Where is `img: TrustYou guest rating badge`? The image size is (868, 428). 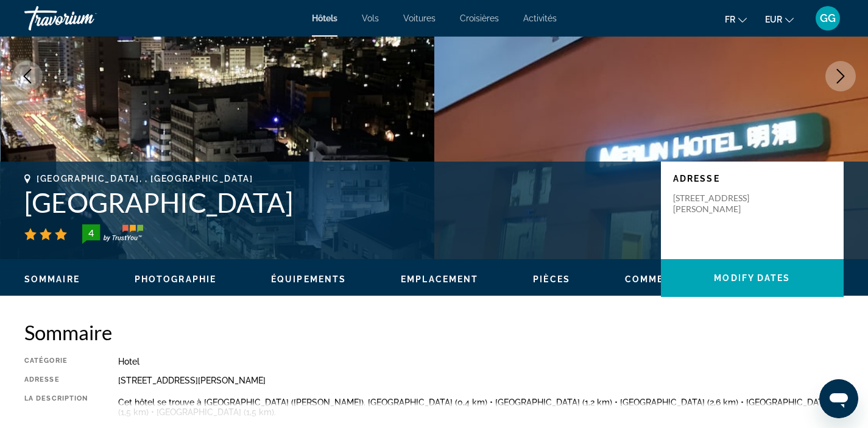
img: TrustYou guest rating badge is located at coordinates (113, 234).